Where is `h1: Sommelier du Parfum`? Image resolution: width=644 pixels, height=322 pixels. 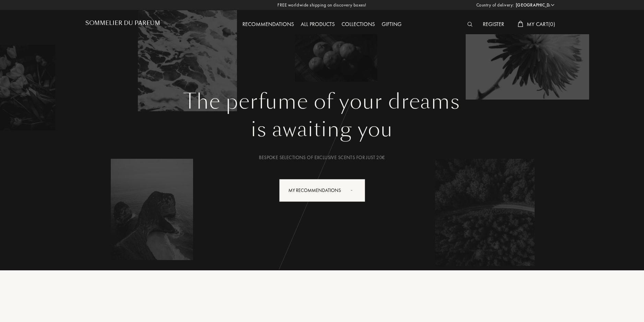
h1: Sommelier du Parfum is located at coordinates (123, 23).